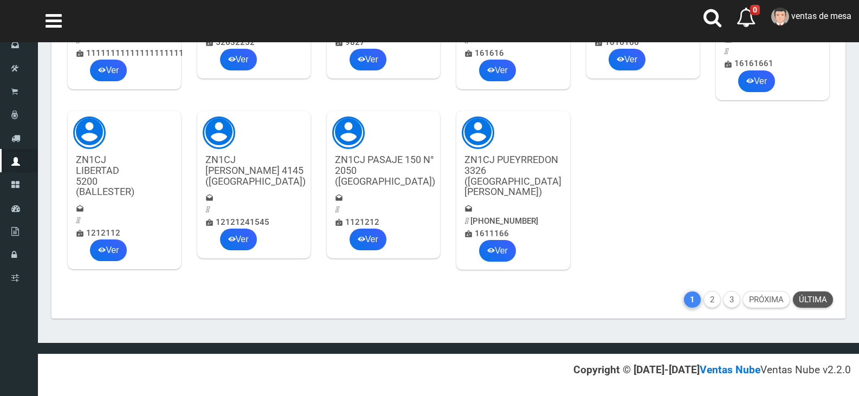 This screenshot has width=859, height=396. What do you see at coordinates (622, 42) in the screenshot?
I see `span: 1616166` at bounding box center [622, 42].